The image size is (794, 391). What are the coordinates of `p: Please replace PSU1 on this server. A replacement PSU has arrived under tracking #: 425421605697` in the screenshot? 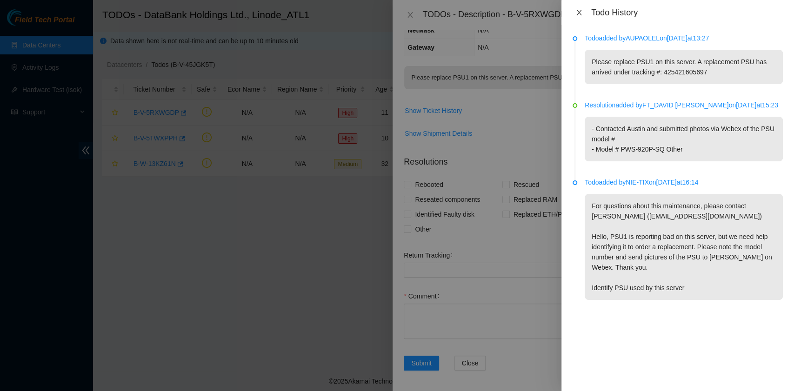 It's located at (684, 67).